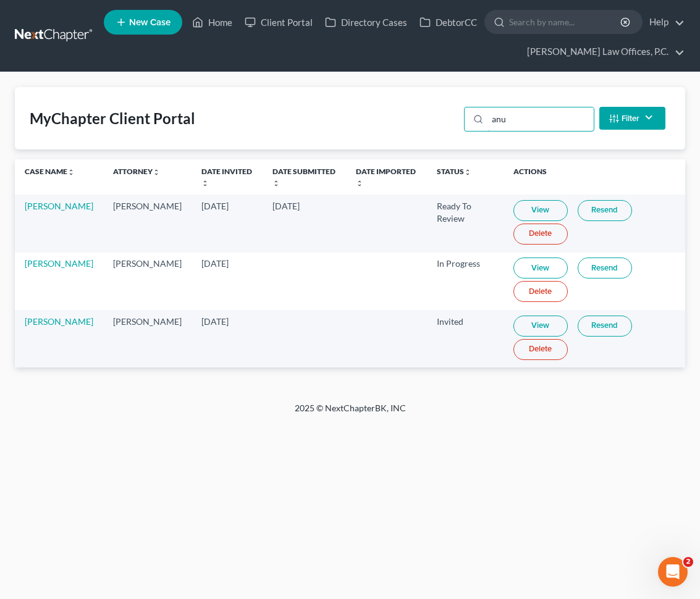 The height and width of the screenshot is (599, 700). Describe the element at coordinates (663, 22) in the screenshot. I see `a: Help` at that location.